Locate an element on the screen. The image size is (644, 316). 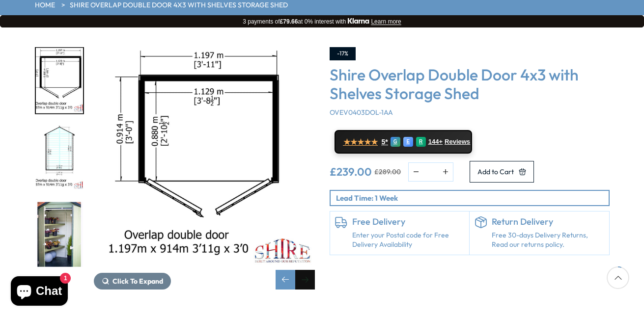
span: Add to Cart is located at coordinates (496, 172).